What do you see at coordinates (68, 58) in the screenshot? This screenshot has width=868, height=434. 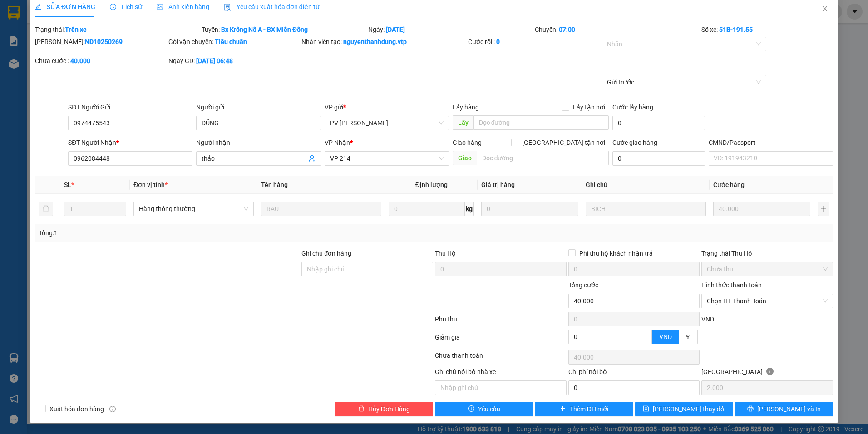 I see `strong: BIÊN NHẬN GỬI HÀNG HOÁ` at bounding box center [68, 58].